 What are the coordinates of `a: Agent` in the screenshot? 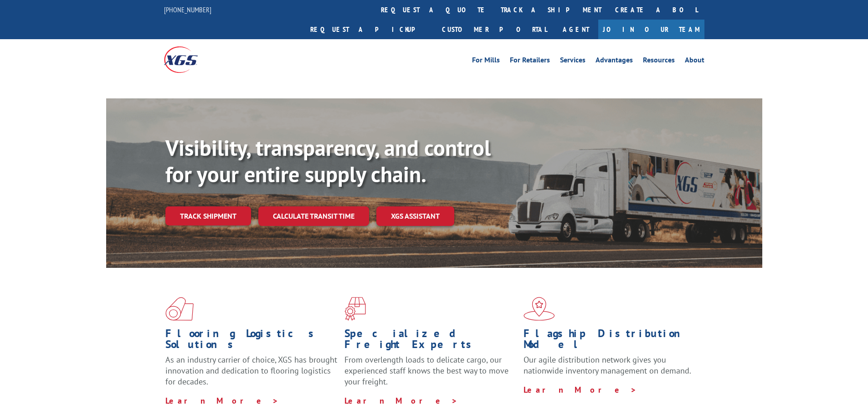 It's located at (576, 29).